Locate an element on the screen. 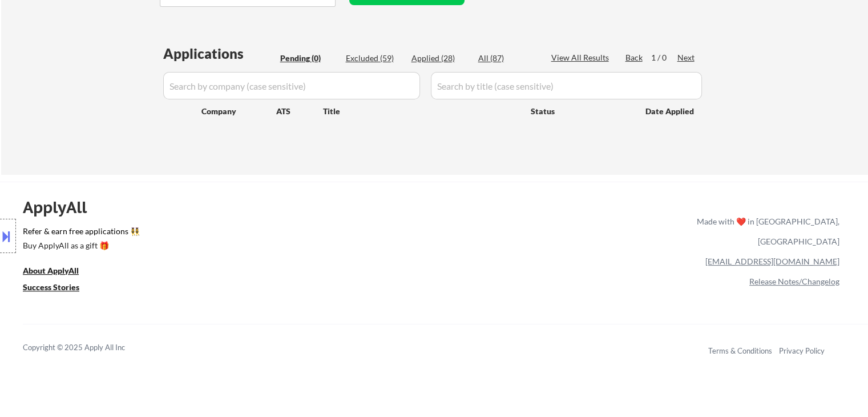 This screenshot has width=868, height=417. div: Applications is located at coordinates (220, 54).